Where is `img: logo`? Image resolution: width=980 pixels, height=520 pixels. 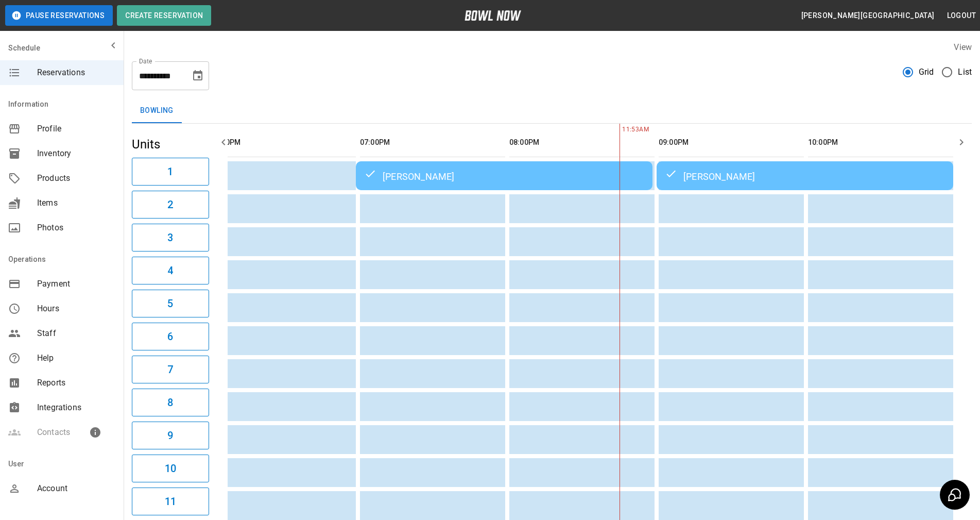 img: logo is located at coordinates (493, 16).